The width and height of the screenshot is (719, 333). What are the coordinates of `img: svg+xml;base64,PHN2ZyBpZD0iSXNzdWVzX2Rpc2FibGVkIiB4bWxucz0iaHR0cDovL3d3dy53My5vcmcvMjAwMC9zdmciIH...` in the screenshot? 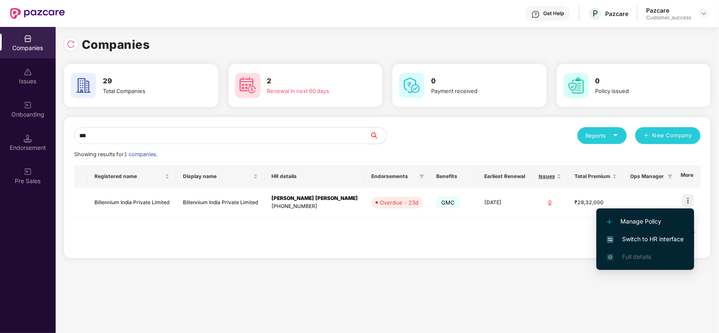 It's located at (28, 72).